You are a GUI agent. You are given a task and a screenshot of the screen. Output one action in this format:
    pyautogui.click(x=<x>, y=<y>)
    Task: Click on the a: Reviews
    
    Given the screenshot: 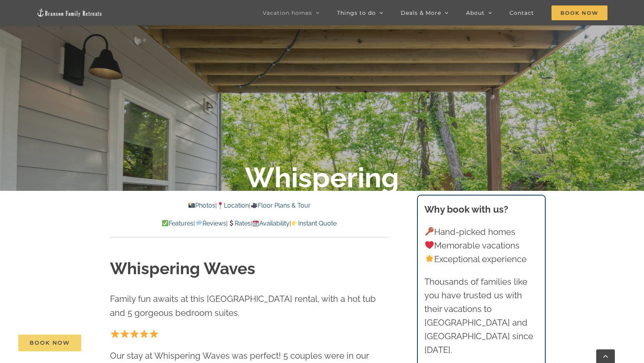 What is the action you would take?
    pyautogui.click(x=210, y=223)
    